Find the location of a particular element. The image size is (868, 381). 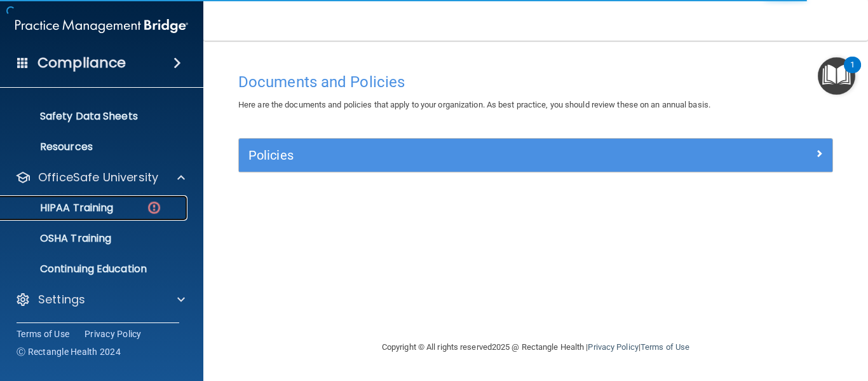

p: Safety Data Sheets is located at coordinates (94, 116).